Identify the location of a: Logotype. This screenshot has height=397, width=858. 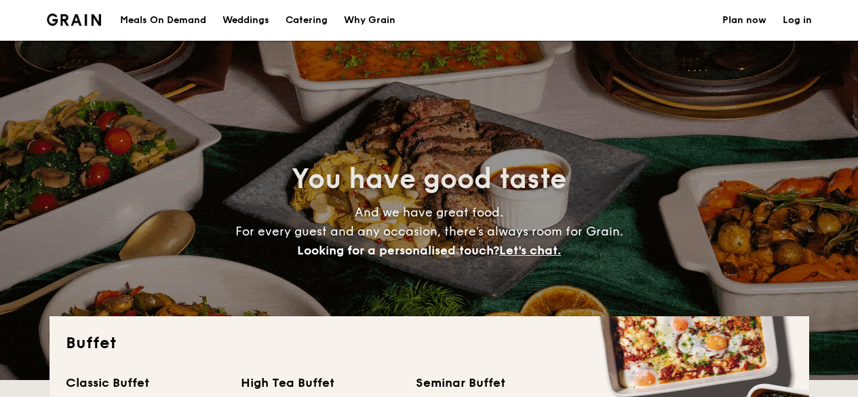
(74, 20).